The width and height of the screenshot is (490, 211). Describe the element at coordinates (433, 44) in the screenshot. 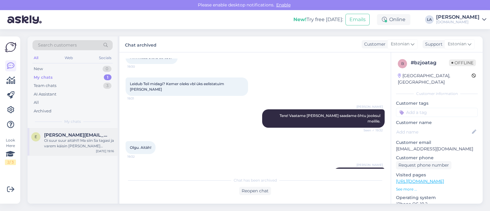

I see `div: Support` at that location.